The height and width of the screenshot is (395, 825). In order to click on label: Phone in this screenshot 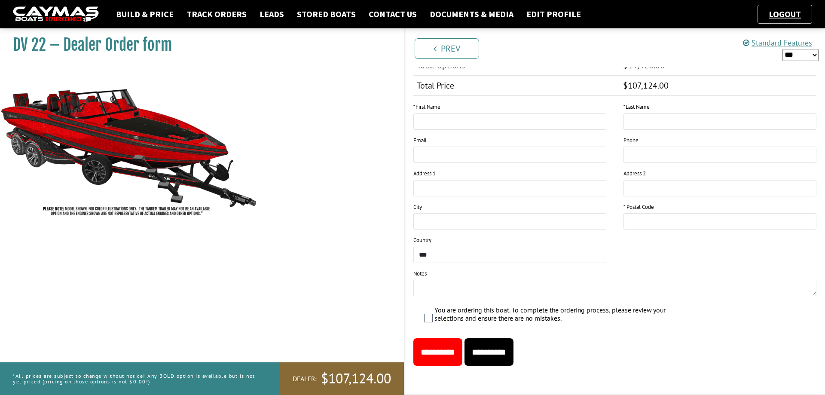, I will do `click(631, 141)`.